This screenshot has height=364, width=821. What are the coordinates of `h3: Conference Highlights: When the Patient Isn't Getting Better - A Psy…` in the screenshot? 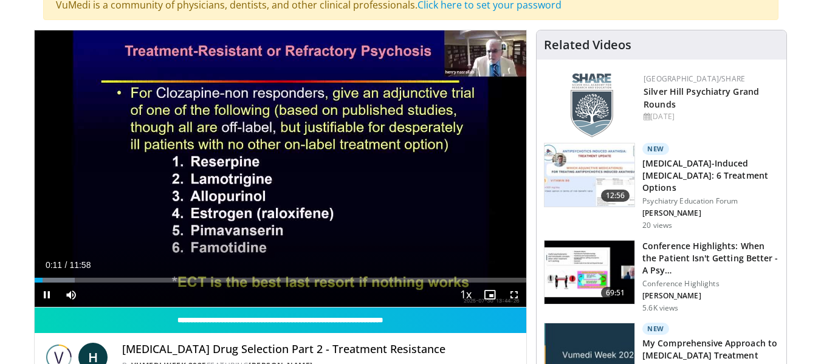 It's located at (711, 258).